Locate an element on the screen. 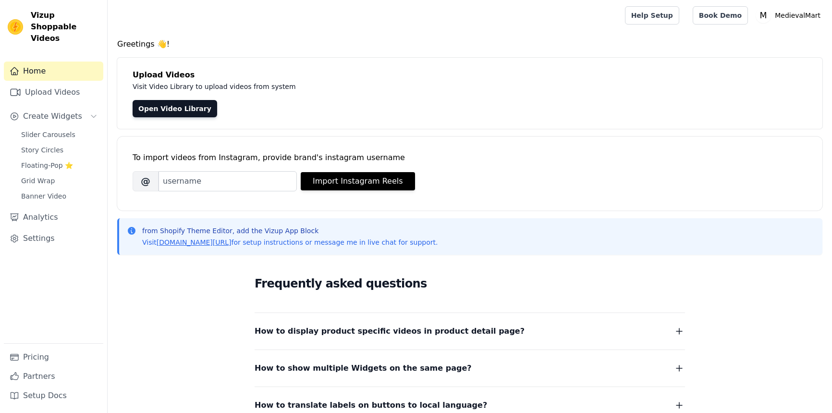 The width and height of the screenshot is (832, 413). a: Pricing is located at coordinates (53, 357).